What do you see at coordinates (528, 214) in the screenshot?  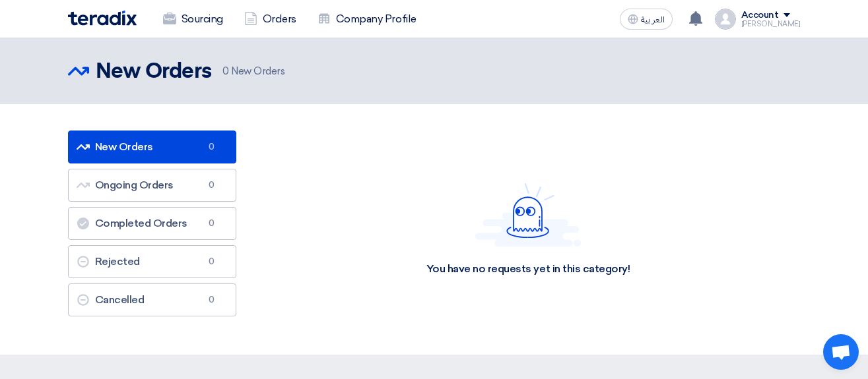 I see `img: Hello` at bounding box center [528, 214].